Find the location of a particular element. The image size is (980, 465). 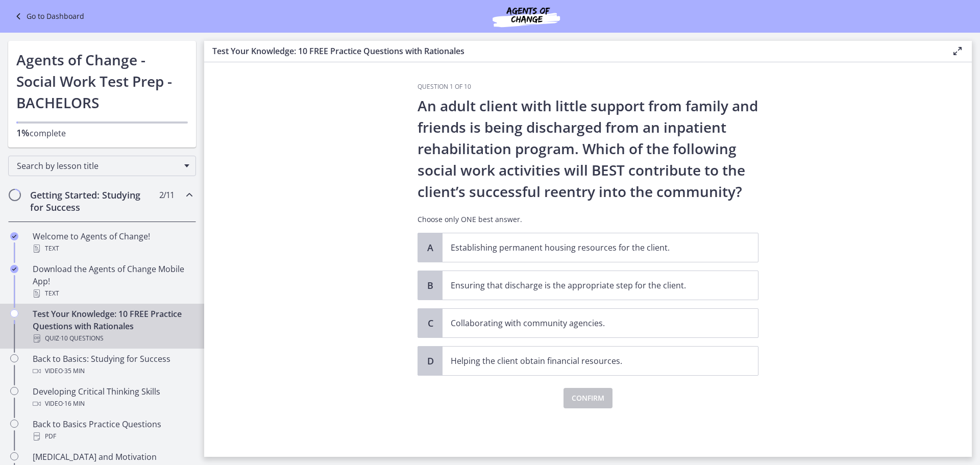

p: An adult client with little support from family and friends is being discharged from an inpatient... is located at coordinates (588, 149).